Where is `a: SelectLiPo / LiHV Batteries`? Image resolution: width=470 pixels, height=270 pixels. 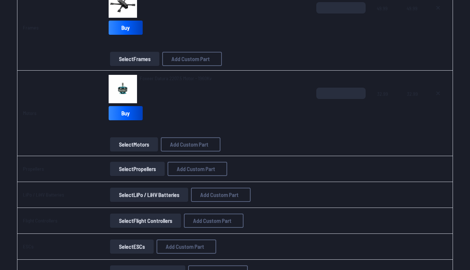 a: SelectLiPo / LiHV Batteries is located at coordinates (149, 195).